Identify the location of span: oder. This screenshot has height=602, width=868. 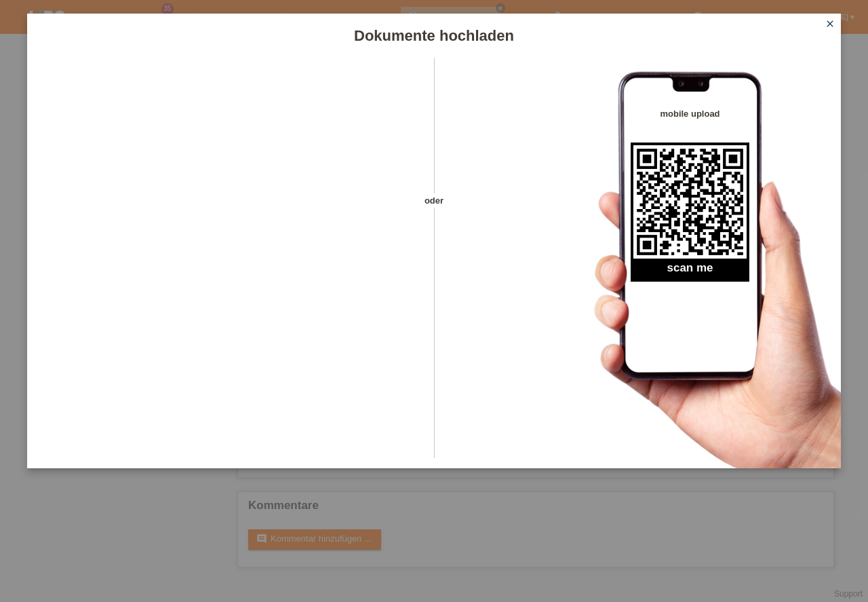
(434, 200).